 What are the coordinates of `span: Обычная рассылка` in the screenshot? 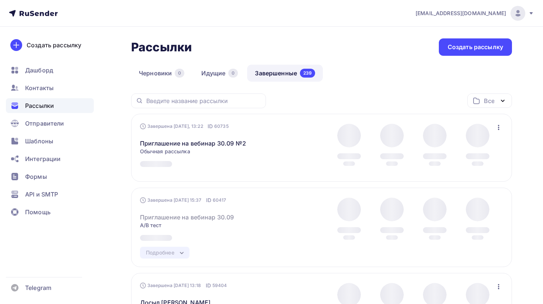 It's located at (165, 151).